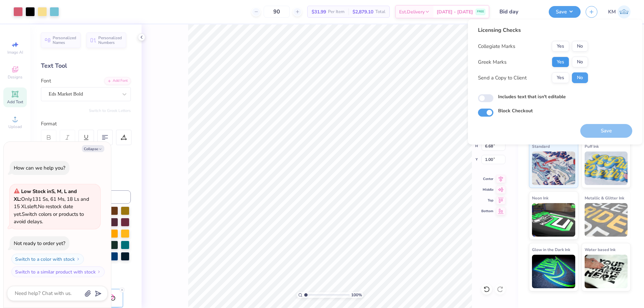 The image size is (644, 308). Describe the element at coordinates (45, 195) in the screenshot. I see `strong: Low Stock in S, M, L and XL :` at that location.